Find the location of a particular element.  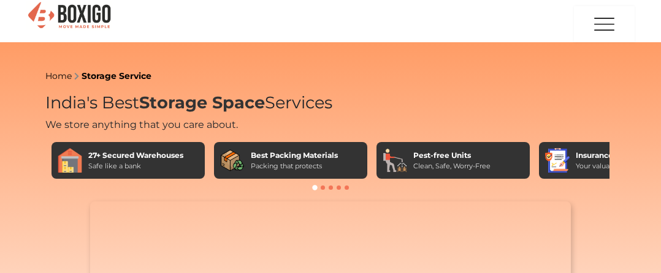

div: Packing that protects is located at coordinates (294, 166).